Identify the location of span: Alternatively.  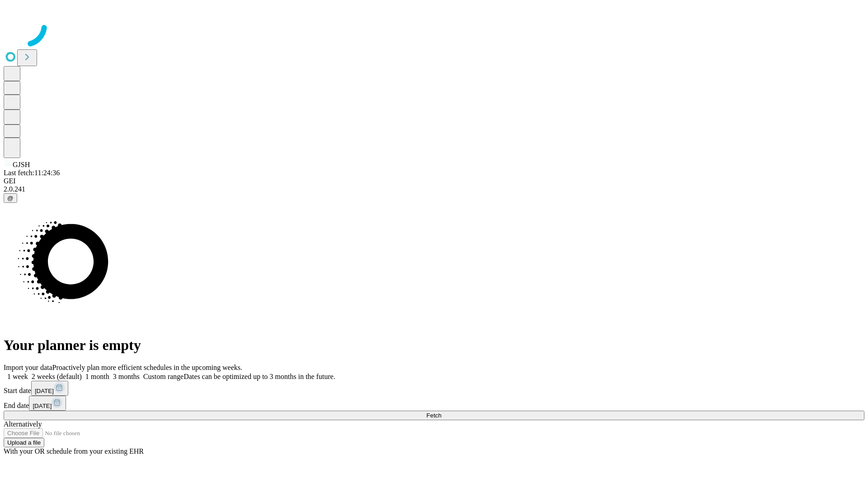
(23, 424).